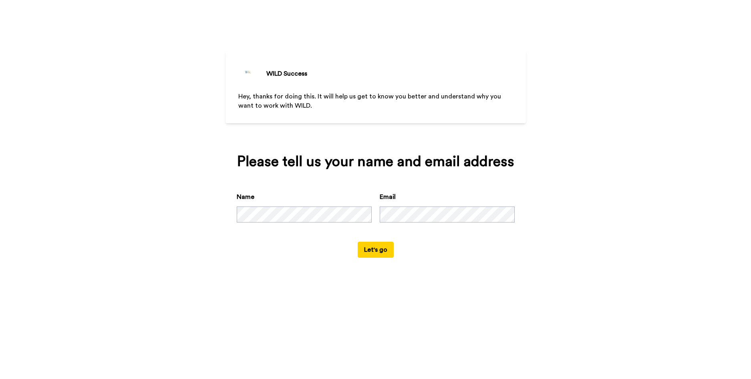 The height and width of the screenshot is (379, 751). I want to click on label: Name, so click(246, 197).